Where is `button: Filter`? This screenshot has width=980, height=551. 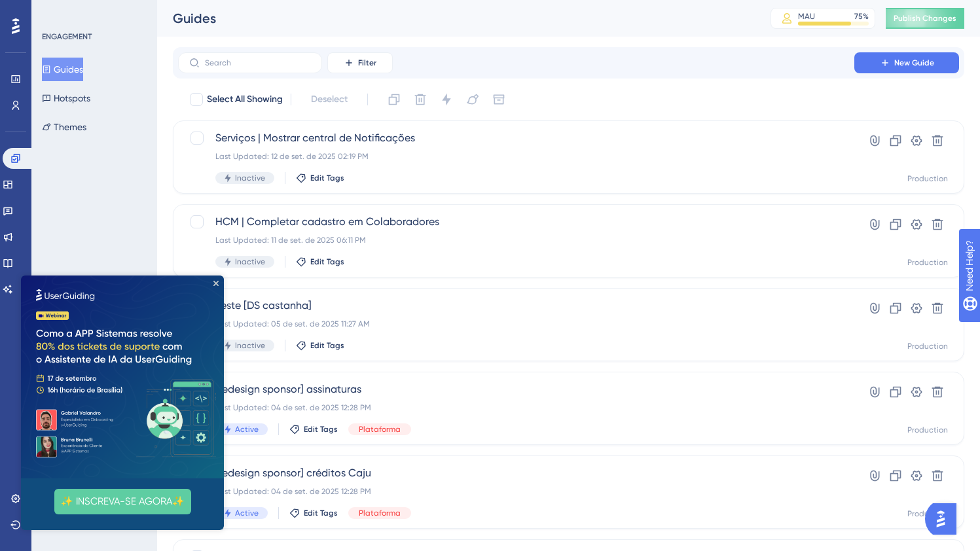
button: Filter is located at coordinates (360, 63).